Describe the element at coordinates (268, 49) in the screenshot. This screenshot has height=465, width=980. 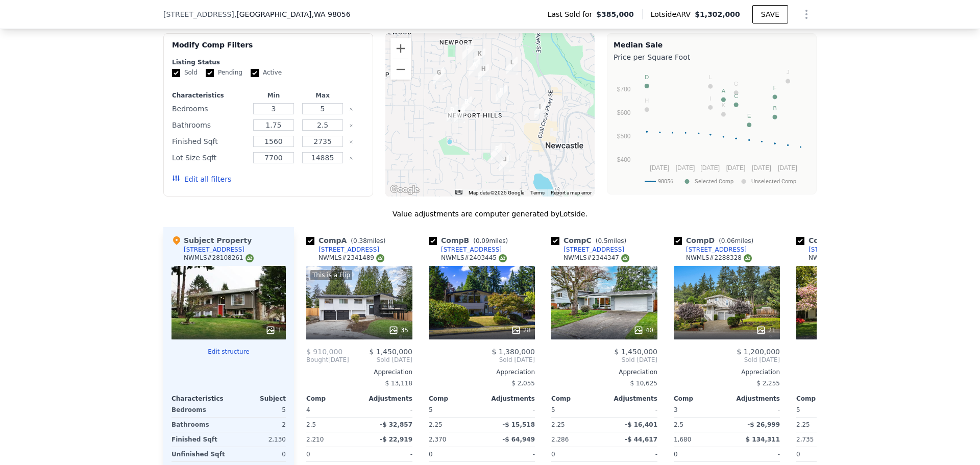
I see `div: Modify Comp Filters` at that location.